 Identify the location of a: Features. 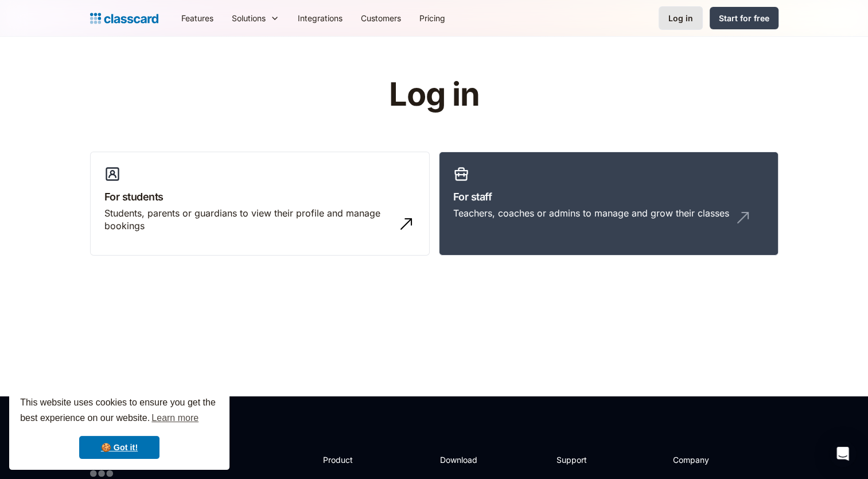
(197, 18).